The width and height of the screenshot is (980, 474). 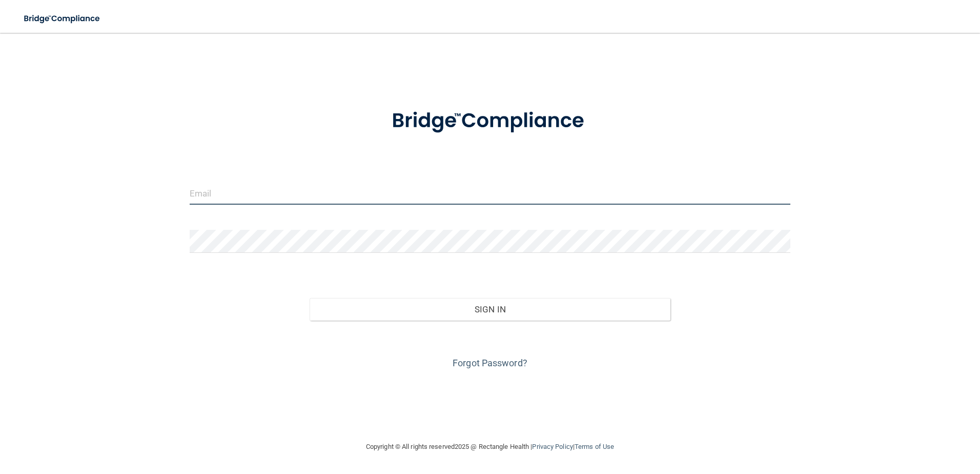 I want to click on a: Terms of Use, so click(x=594, y=446).